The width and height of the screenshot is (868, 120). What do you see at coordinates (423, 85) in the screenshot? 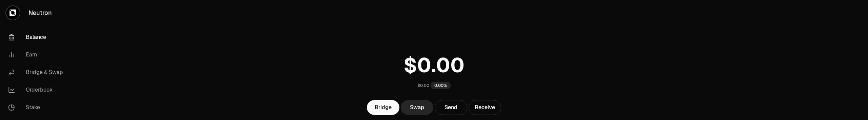
I see `div: $0.00` at bounding box center [423, 85].